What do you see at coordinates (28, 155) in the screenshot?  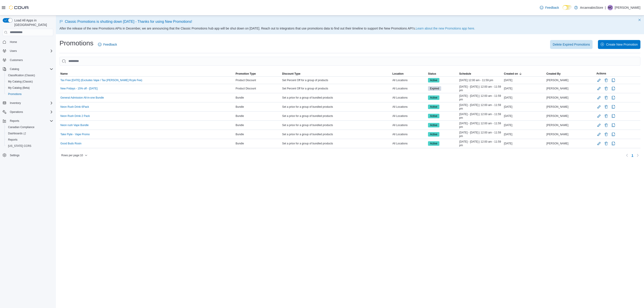 I see `button: Settings` at bounding box center [28, 155].